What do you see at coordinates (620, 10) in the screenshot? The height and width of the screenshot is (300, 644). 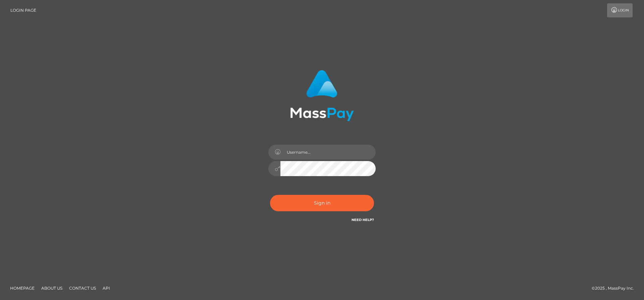 I see `a: Login` at bounding box center [620, 10].